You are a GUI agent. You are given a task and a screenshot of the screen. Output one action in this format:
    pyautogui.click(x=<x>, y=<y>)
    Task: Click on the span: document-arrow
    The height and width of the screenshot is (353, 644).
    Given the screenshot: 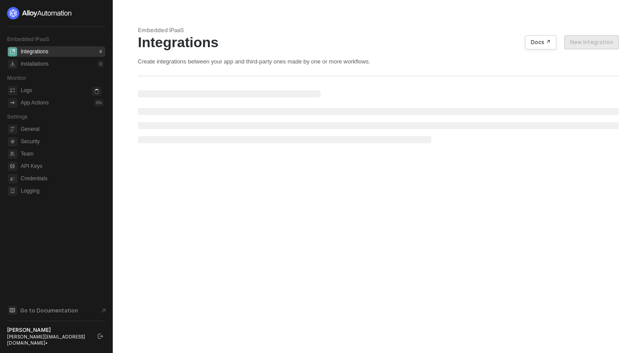 What is the action you would take?
    pyautogui.click(x=104, y=310)
    